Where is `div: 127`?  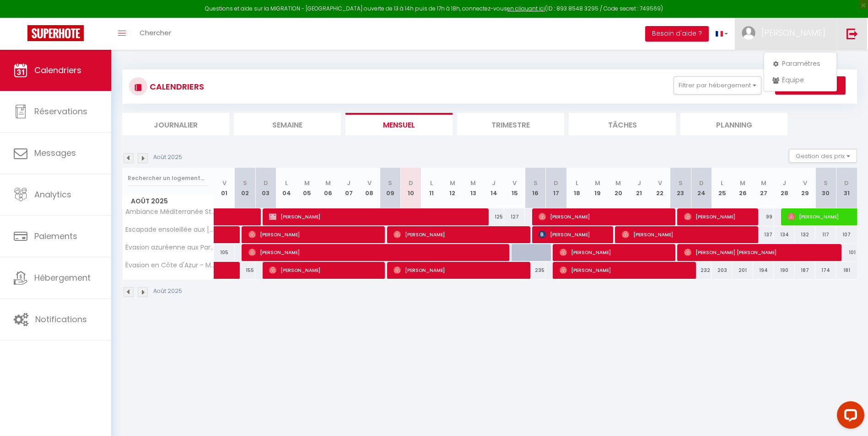 div: 127 is located at coordinates (514, 217).